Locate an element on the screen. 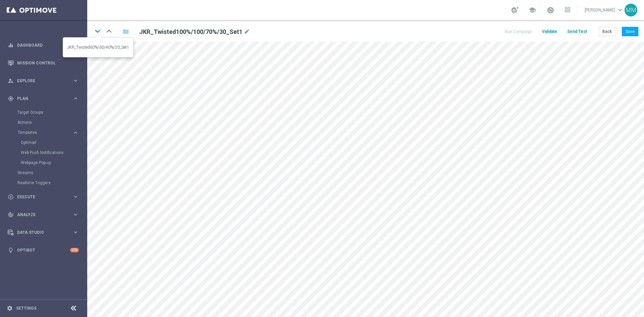 The height and width of the screenshot is (317, 644). div: Analyze is located at coordinates (40, 215).